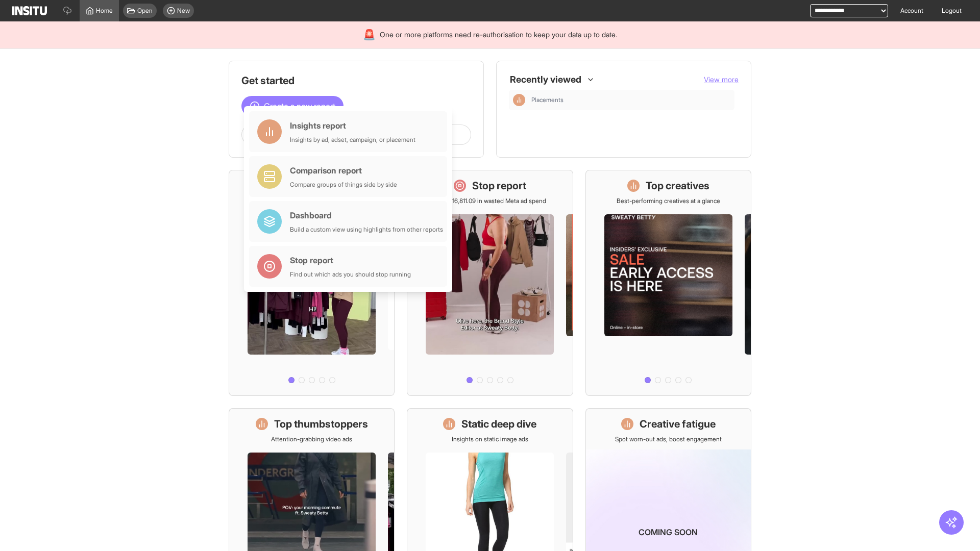  Describe the element at coordinates (490, 283) in the screenshot. I see `a: Stop reportSave £16,811.09 in wasted Meta ad spend` at that location.